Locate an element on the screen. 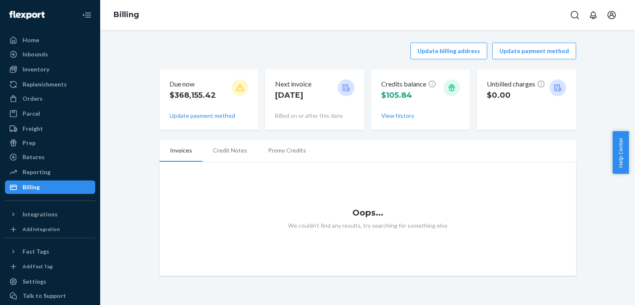  p: Billed on or after this date is located at coordinates (315, 116).